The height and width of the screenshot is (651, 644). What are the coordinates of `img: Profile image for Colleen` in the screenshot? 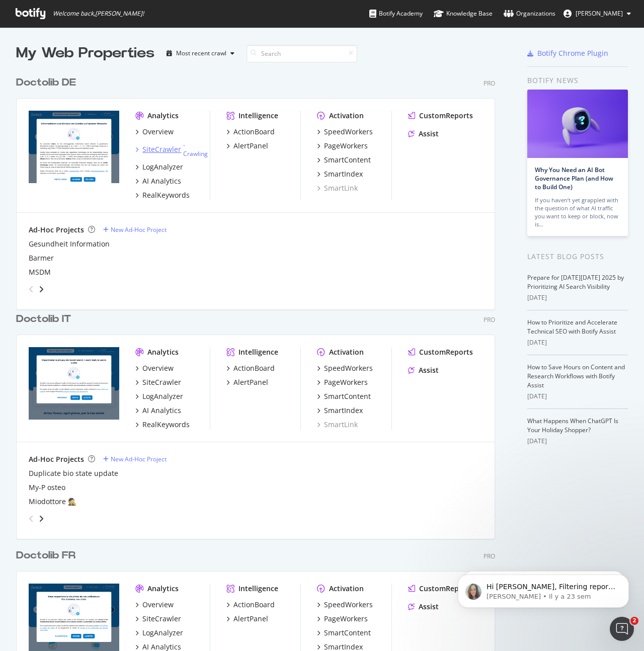 It's located at (31, 38).